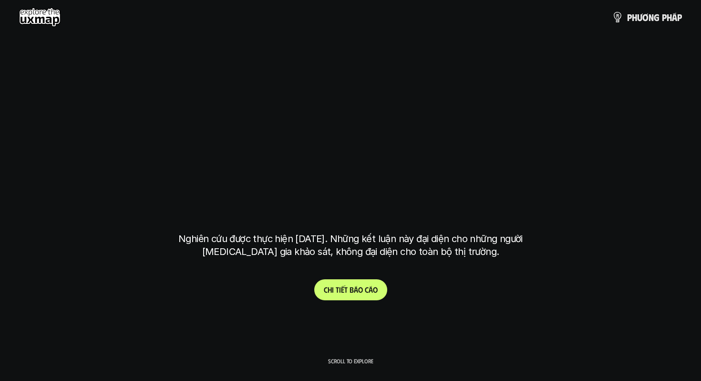 Image resolution: width=701 pixels, height=381 pixels. What do you see at coordinates (351, 290) in the screenshot?
I see `a: Chitiếtbáocáo` at bounding box center [351, 290].